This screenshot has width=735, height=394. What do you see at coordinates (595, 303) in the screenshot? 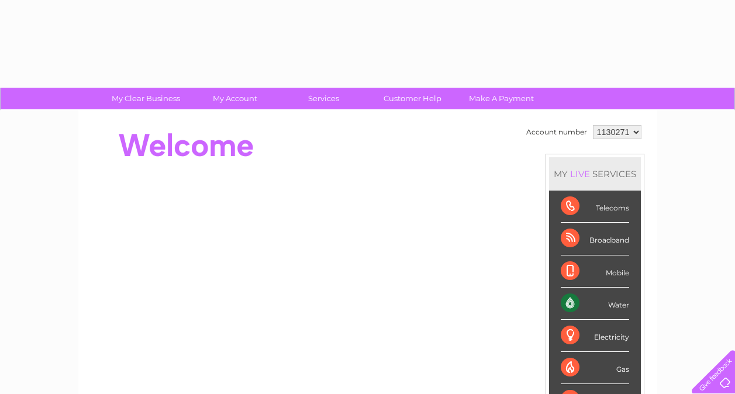
I see `div: Water` at bounding box center [595, 303].